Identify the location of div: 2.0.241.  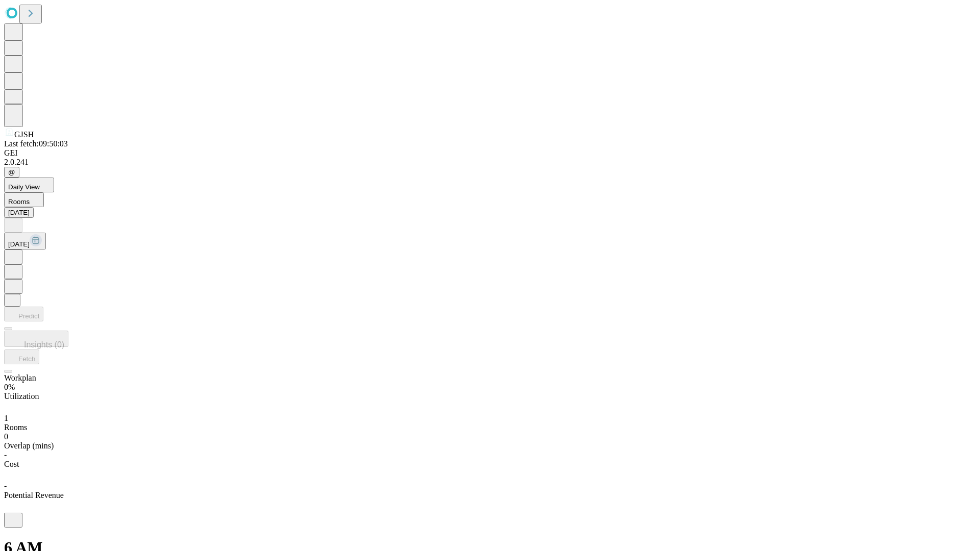
(490, 162).